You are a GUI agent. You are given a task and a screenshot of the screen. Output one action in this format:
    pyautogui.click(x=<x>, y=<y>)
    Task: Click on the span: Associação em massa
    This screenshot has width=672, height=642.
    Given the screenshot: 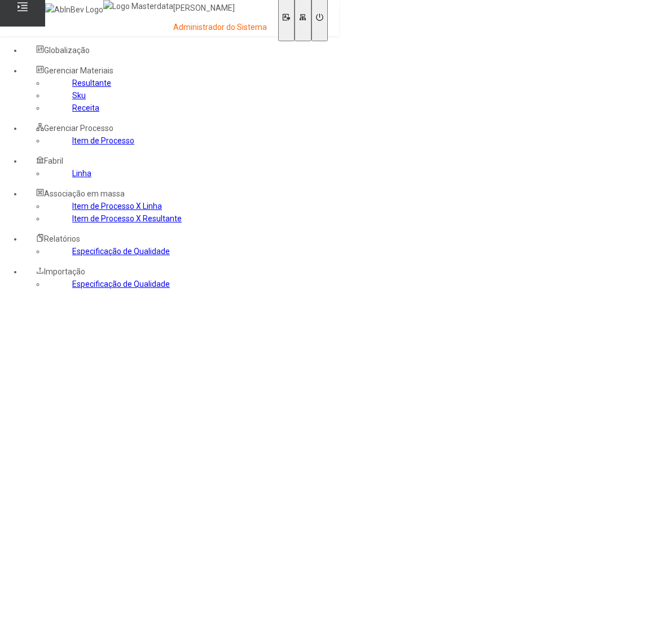 What is the action you would take?
    pyautogui.click(x=84, y=194)
    